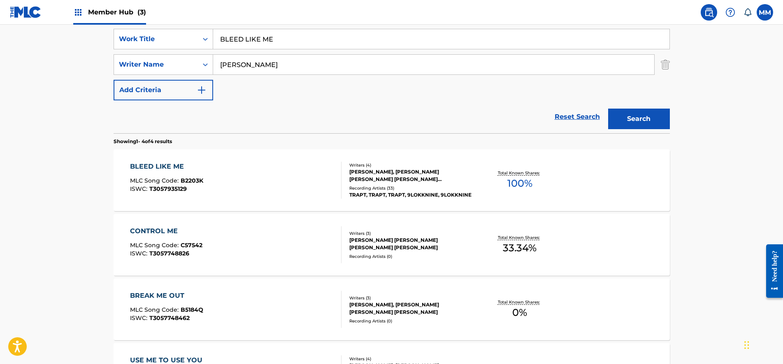  I want to click on span: T3057935129, so click(168, 189).